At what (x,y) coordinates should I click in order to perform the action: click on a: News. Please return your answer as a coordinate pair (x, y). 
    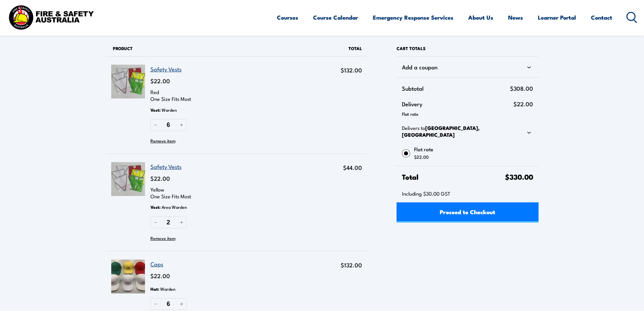
    Looking at the image, I should click on (515, 18).